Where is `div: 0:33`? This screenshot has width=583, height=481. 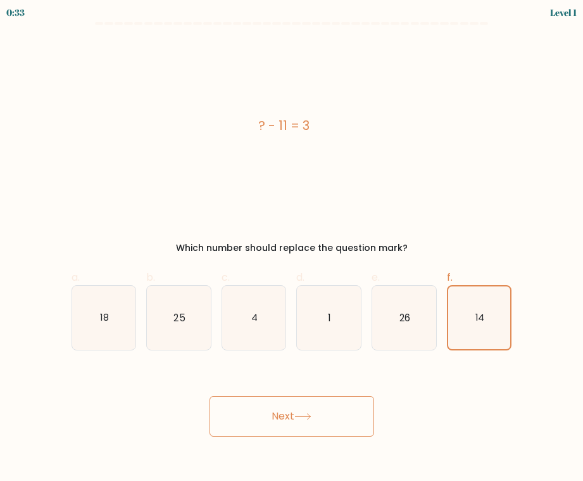
div: 0:33 is located at coordinates (15, 12).